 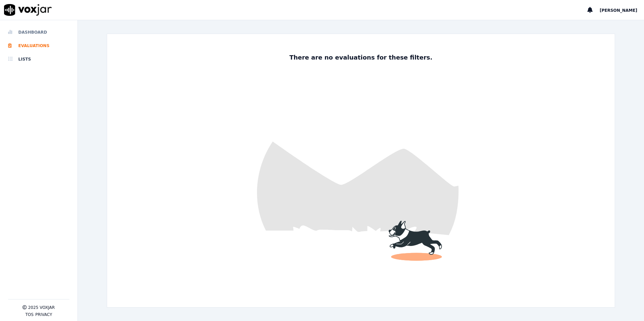 What do you see at coordinates (39, 59) in the screenshot?
I see `a: Lists` at bounding box center [39, 59].